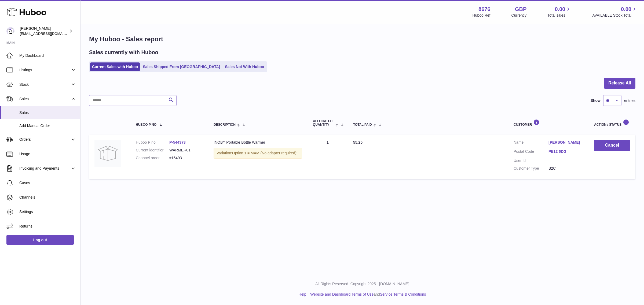 The image size is (644, 305). What do you see at coordinates (152, 142) in the screenshot?
I see `dt: Huboo P no` at bounding box center [152, 142].